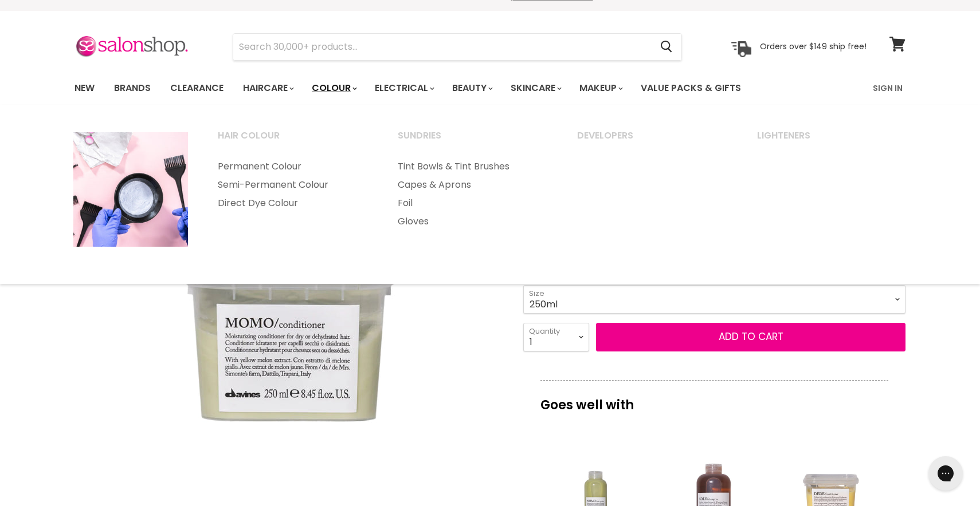 This screenshot has width=980, height=506. I want to click on a: Tint Bowls & Tint Brushes, so click(473, 167).